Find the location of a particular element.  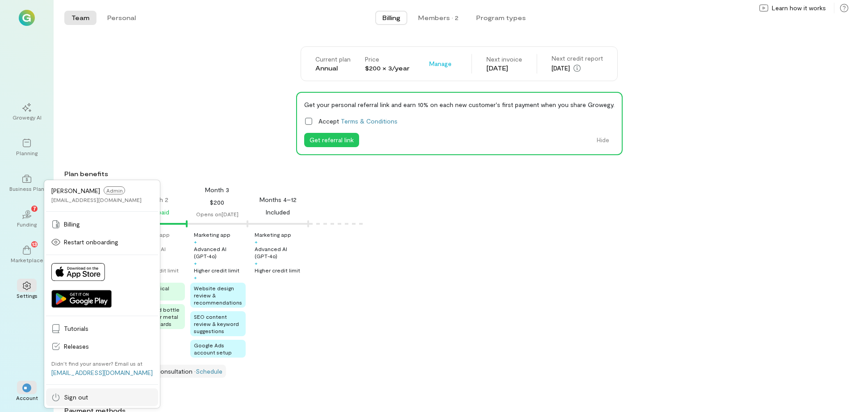

div: Next credit report is located at coordinates (577, 58).